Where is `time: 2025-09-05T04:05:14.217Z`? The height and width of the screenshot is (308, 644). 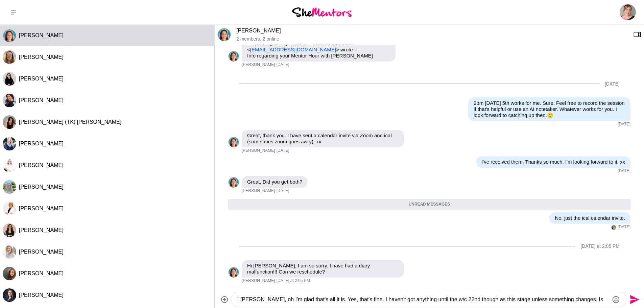
time: 2025-09-05T04:05:14.217Z is located at coordinates (293, 281).